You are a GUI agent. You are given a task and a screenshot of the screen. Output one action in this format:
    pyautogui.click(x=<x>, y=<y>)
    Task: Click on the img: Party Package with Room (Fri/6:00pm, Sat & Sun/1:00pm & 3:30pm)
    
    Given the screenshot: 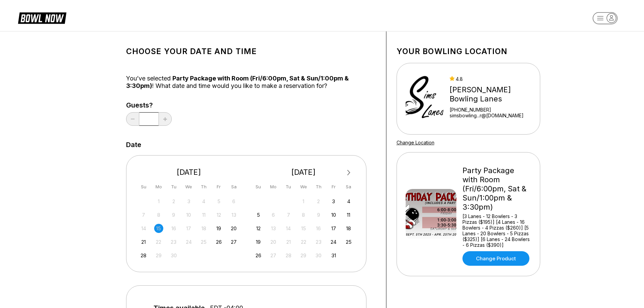 What is the action you would take?
    pyautogui.click(x=431, y=214)
    